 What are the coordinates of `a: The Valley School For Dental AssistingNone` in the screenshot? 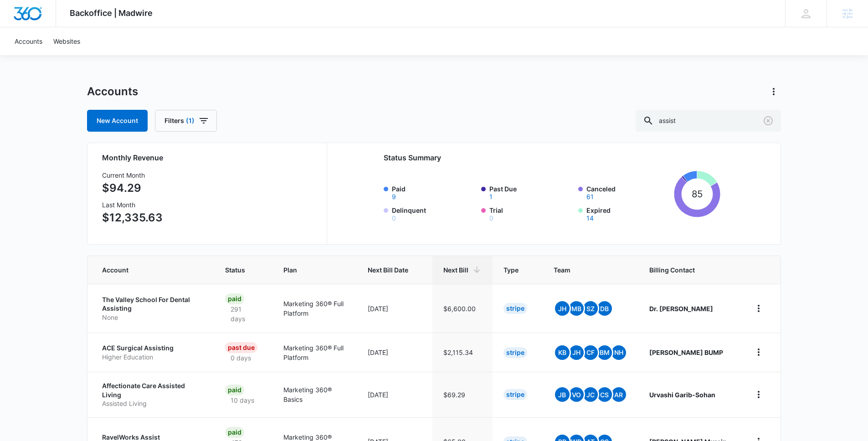 It's located at (152, 309).